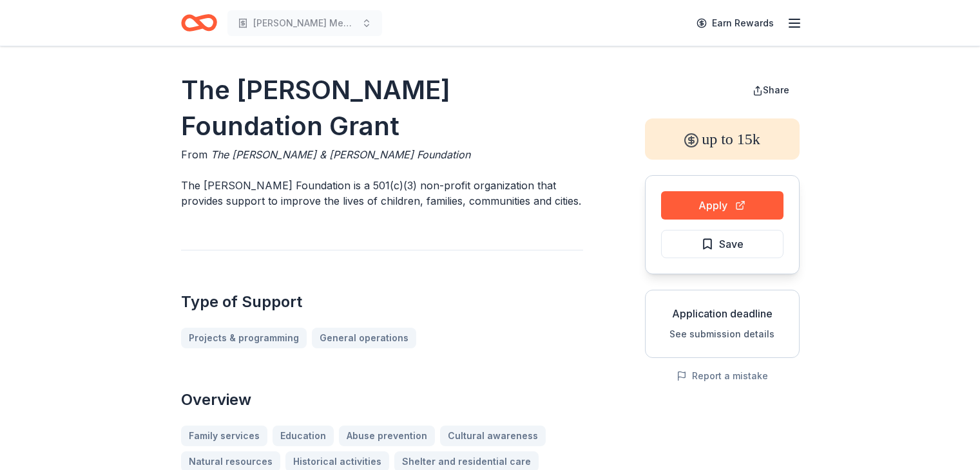 This screenshot has width=980, height=470. What do you see at coordinates (735, 23) in the screenshot?
I see `a: Earn Rewards` at bounding box center [735, 23].